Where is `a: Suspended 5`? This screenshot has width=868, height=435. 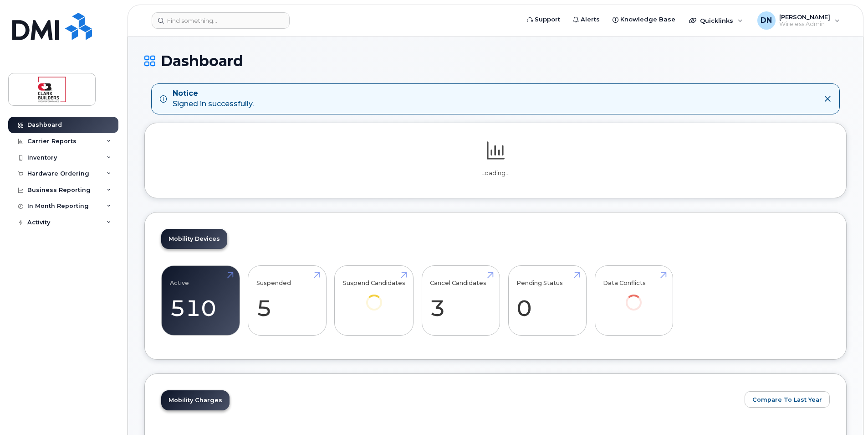 a: Suspended 5 is located at coordinates (287, 300).